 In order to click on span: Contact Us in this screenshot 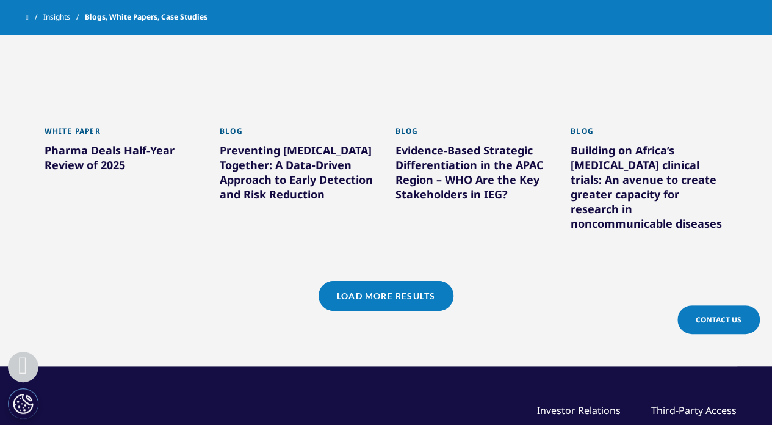, I will do `click(718, 319)`.